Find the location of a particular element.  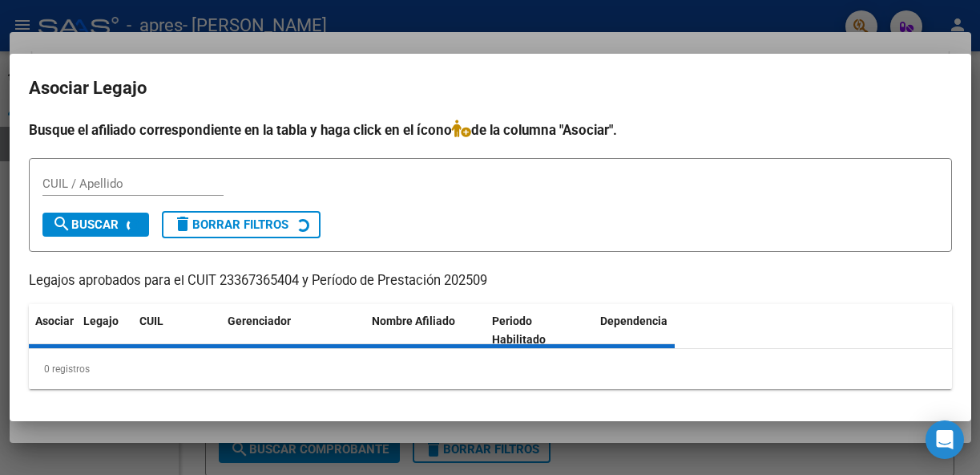

span: Periodo Habilitado is located at coordinates (518, 329).